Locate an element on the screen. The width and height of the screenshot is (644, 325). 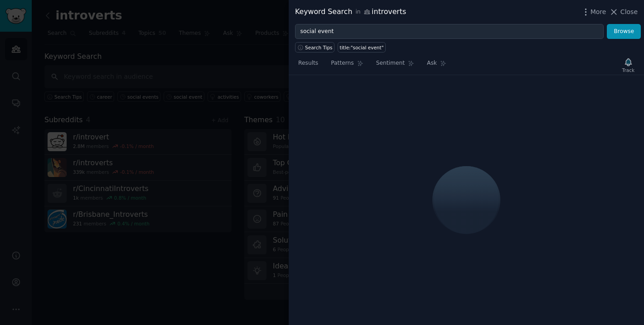
a: Results is located at coordinates (308, 65).